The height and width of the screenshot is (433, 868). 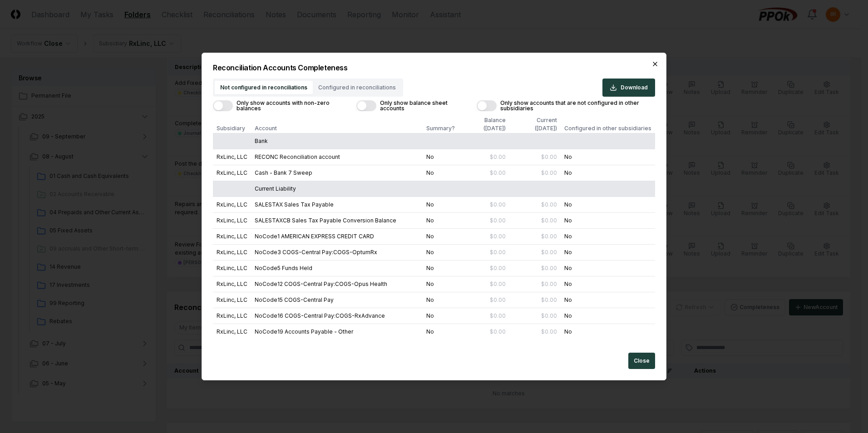 What do you see at coordinates (337, 284) in the screenshot?
I see `td: NoCode12 COGS-Central Pay:COGS-Opus Health` at bounding box center [337, 284].